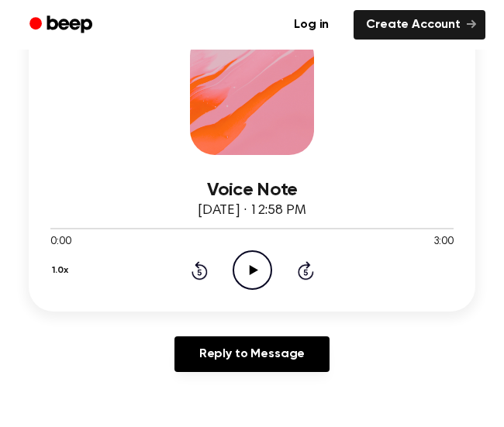 This screenshot has width=504, height=427. I want to click on span: 0:00, so click(61, 242).